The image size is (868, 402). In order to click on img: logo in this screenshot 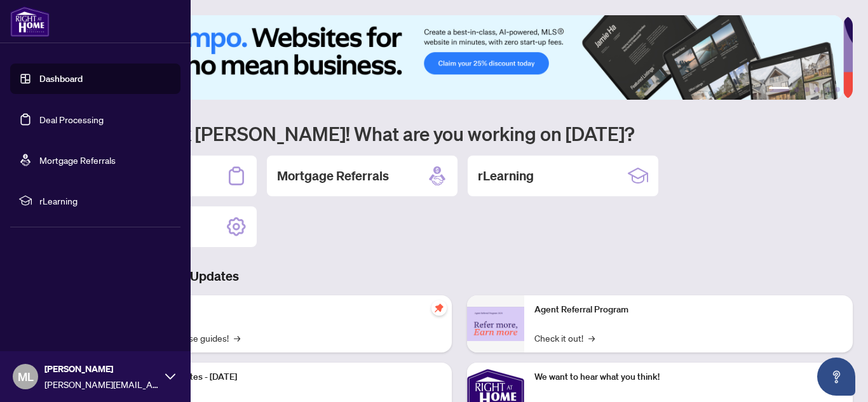, I will do `click(30, 21)`.